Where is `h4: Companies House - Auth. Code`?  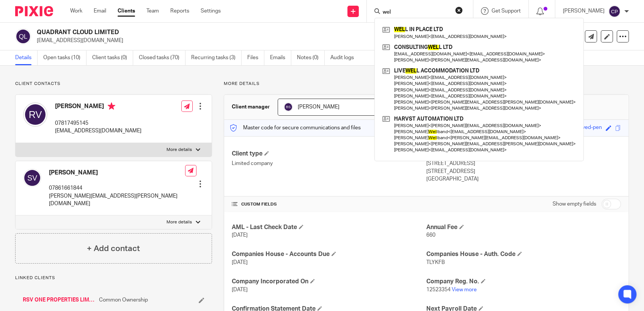 h4: Companies House - Auth. Code is located at coordinates (523, 254).